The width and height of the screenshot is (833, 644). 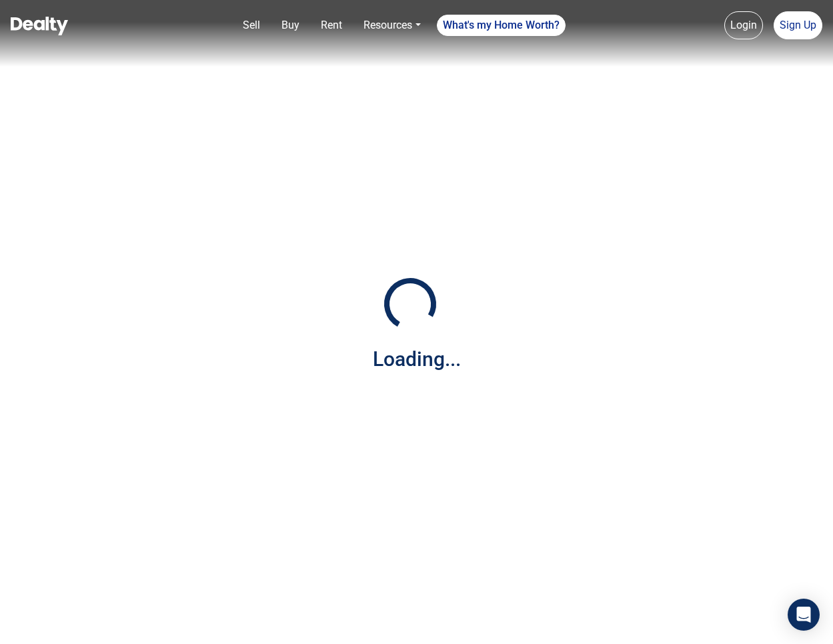 I want to click on a: Buy, so click(x=290, y=25).